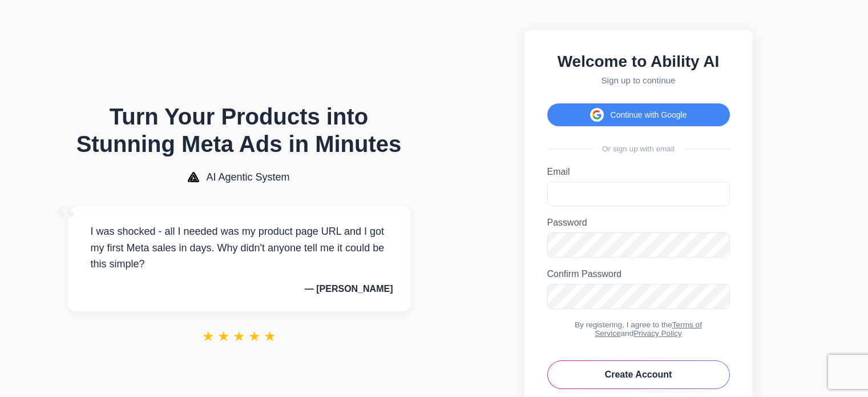 The width and height of the screenshot is (868, 397). What do you see at coordinates (658, 333) in the screenshot?
I see `a: Privacy Policy` at bounding box center [658, 333].